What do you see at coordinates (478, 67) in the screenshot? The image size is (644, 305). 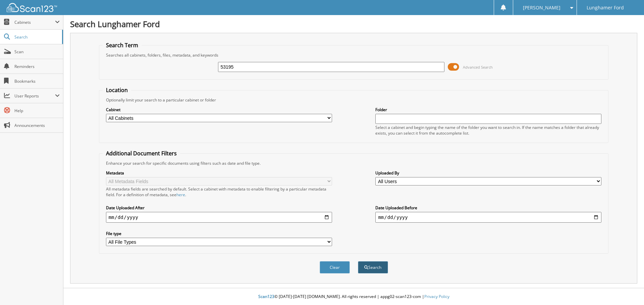 I see `span: Advanced Search` at bounding box center [478, 67].